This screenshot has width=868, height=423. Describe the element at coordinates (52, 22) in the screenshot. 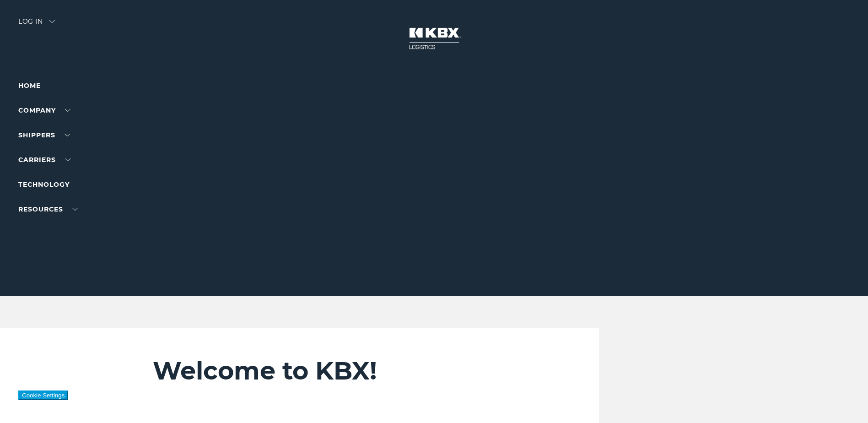

I see `img: arrow` at that location.